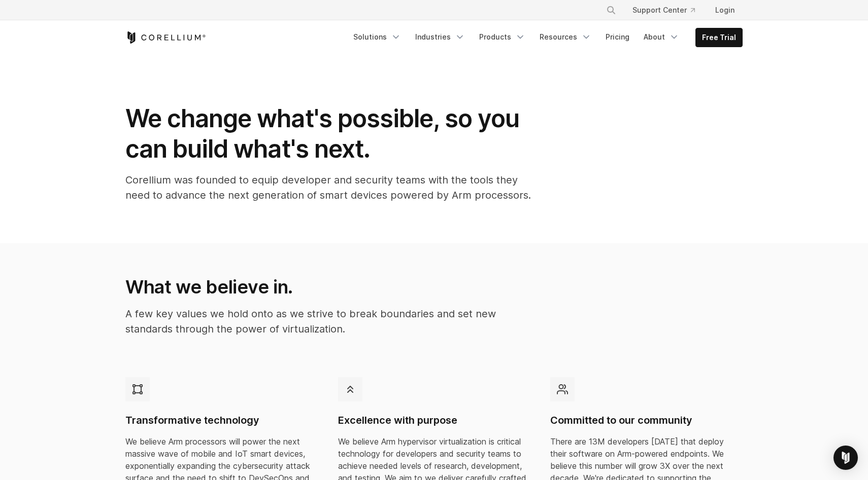 The height and width of the screenshot is (480, 868). Describe the element at coordinates (327, 287) in the screenshot. I see `h2: What we believe in.` at that location.